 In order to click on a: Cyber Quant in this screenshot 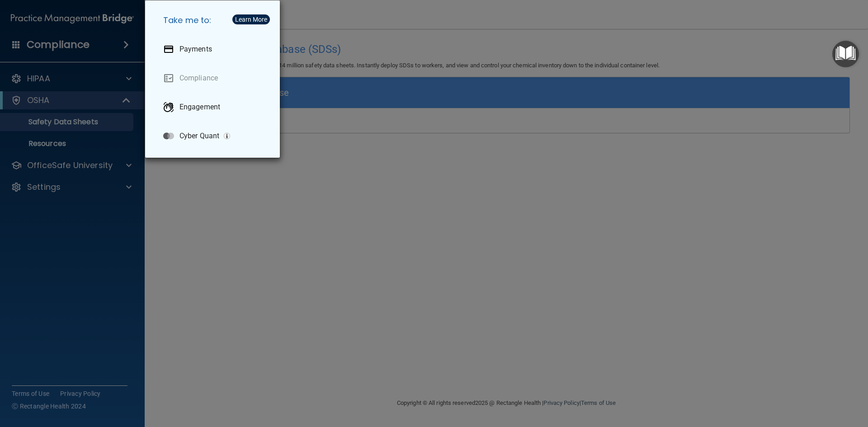, I will do `click(214, 136)`.